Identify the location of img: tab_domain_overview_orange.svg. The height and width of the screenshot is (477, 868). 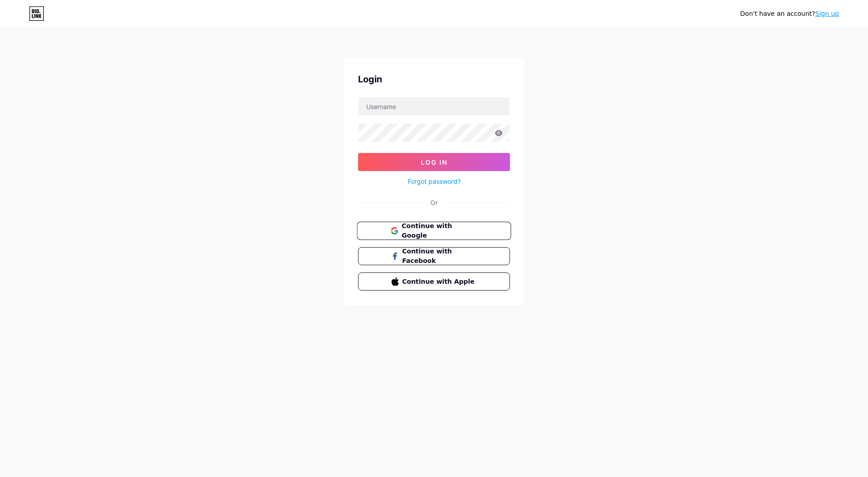
(28, 56).